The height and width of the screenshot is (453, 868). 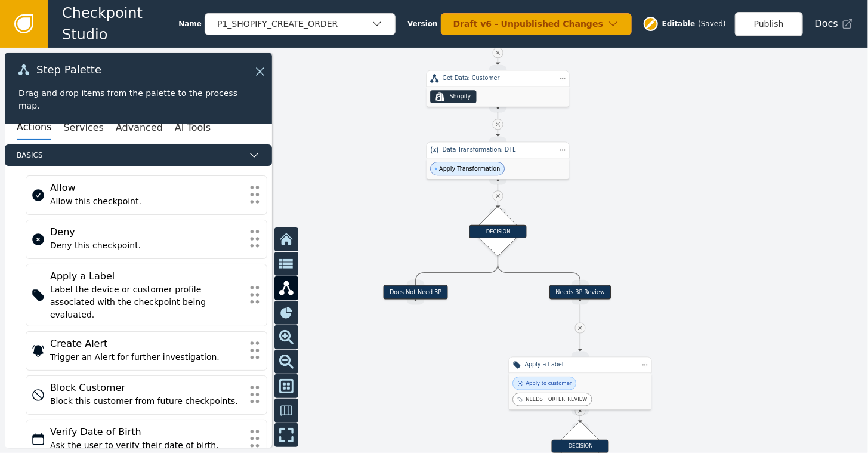 What do you see at coordinates (146, 432) in the screenshot?
I see `div: Verify Date of Birth` at bounding box center [146, 432].